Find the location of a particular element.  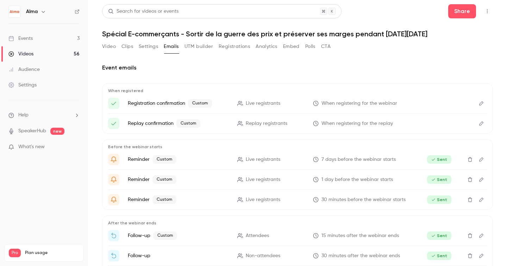

p: After the webinar ends is located at coordinates (298, 223).